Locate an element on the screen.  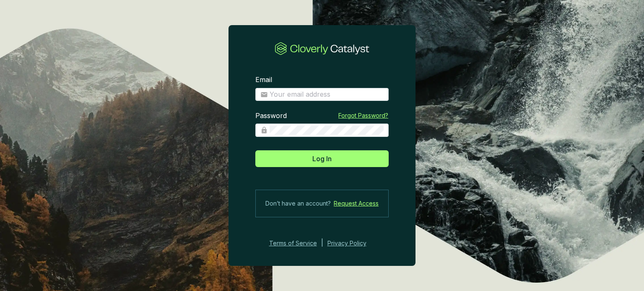
input: Password is located at coordinates (327, 131).